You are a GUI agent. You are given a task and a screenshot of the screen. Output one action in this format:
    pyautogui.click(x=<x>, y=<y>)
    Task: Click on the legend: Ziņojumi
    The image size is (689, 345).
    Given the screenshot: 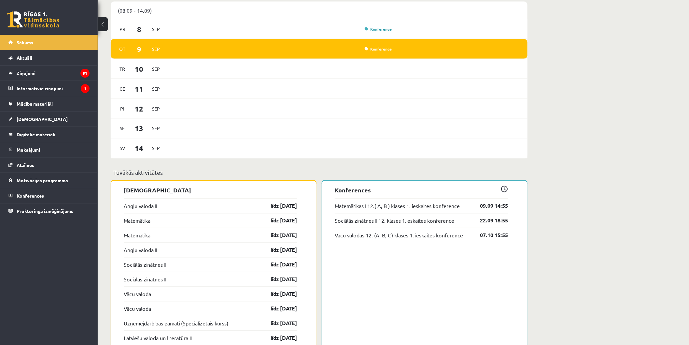 What is the action you would take?
    pyautogui.click(x=53, y=73)
    